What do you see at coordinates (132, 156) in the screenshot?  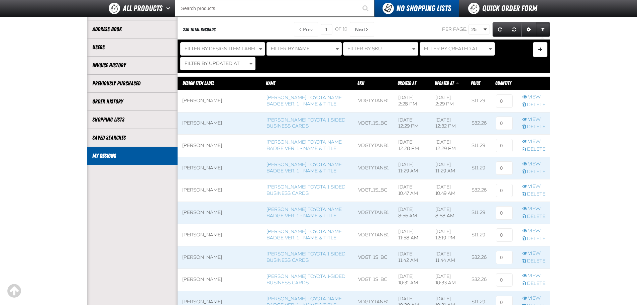 I see `a: My Designs` at bounding box center [132, 156].